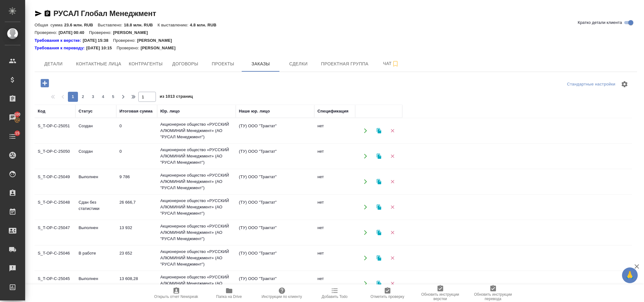  I want to click on p: Общая сумма, so click(49, 25).